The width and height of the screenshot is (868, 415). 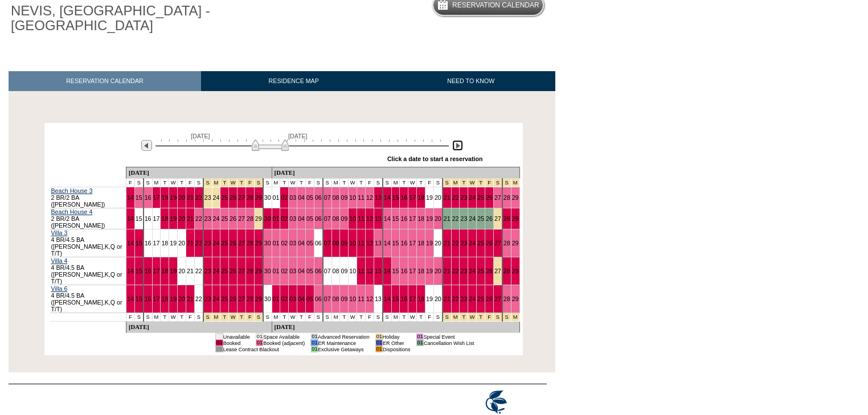 I want to click on a: RESERVATION CALENDAR, so click(x=105, y=81).